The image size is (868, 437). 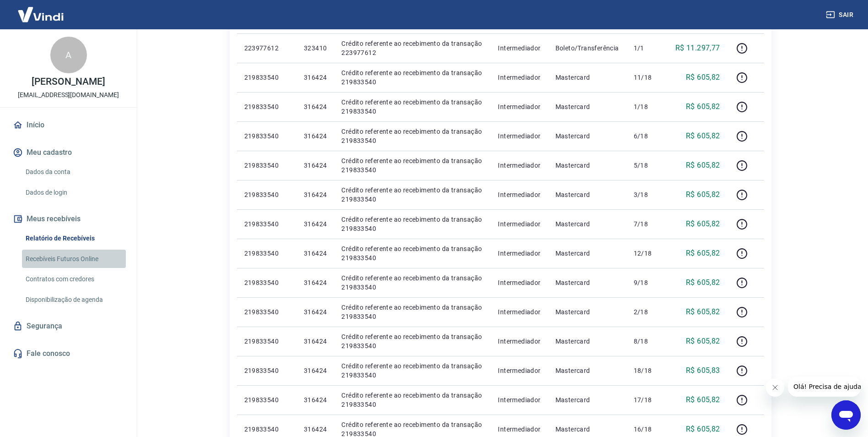 What do you see at coordinates (412, 48) in the screenshot?
I see `p: Crédito referente ao recebimento da transação 223977612` at bounding box center [412, 48].